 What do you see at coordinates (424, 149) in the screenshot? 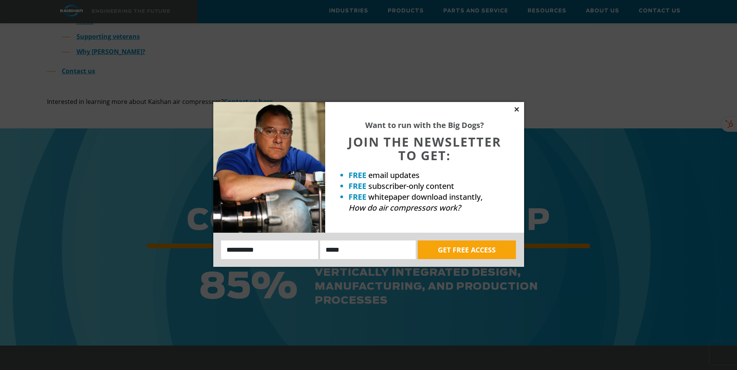
I see `span: JOIN THE NEWSLETTER TO GET:` at bounding box center [424, 149].